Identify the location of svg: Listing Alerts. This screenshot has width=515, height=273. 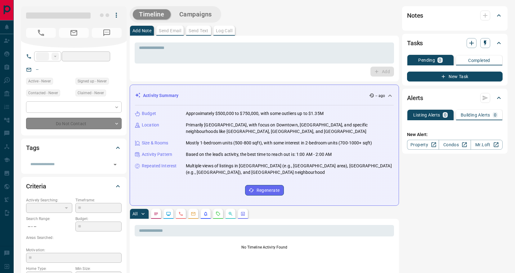
(206, 214).